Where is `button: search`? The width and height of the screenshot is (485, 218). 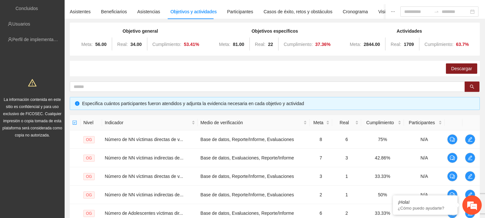 button: search is located at coordinates (472, 87).